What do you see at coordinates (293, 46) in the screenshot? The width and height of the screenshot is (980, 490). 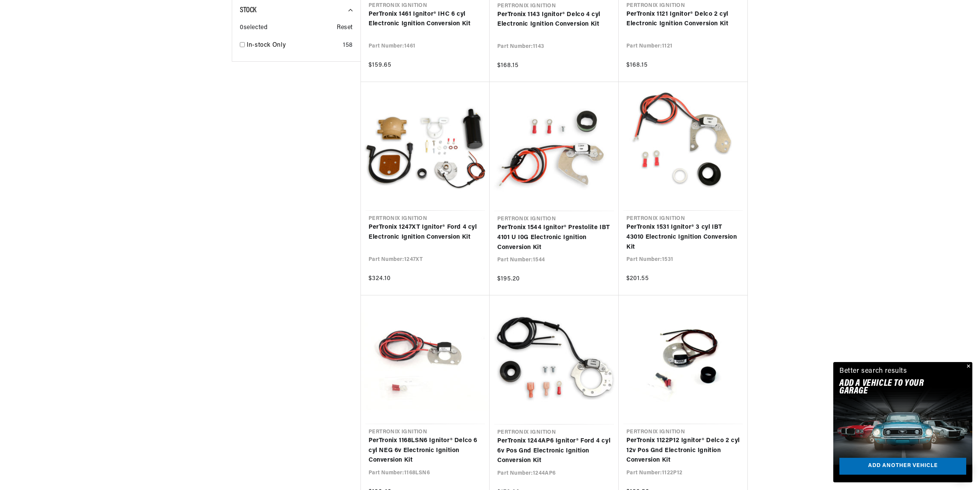 I see `a: In-stock Only` at bounding box center [293, 46].